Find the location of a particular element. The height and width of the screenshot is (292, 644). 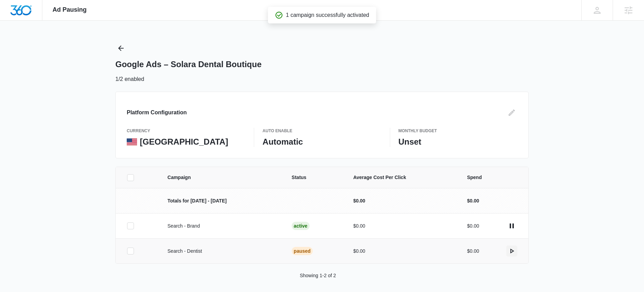

span: Campaign is located at coordinates (221, 178).